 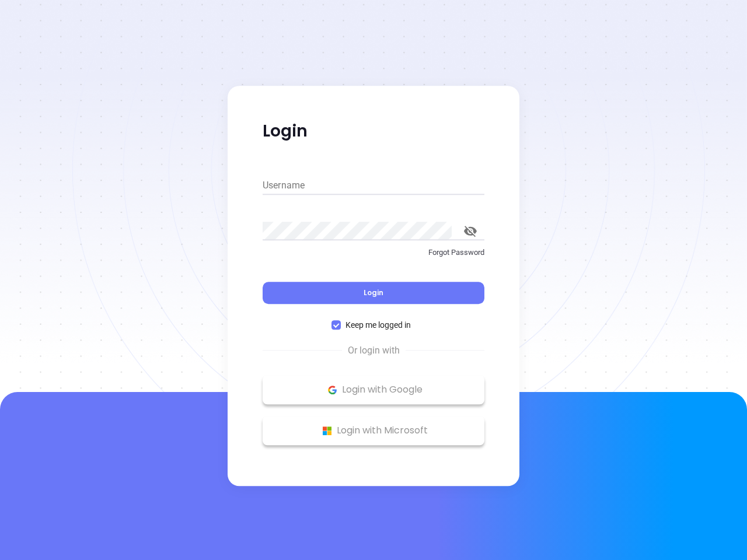 I want to click on span: Login, so click(x=374, y=293).